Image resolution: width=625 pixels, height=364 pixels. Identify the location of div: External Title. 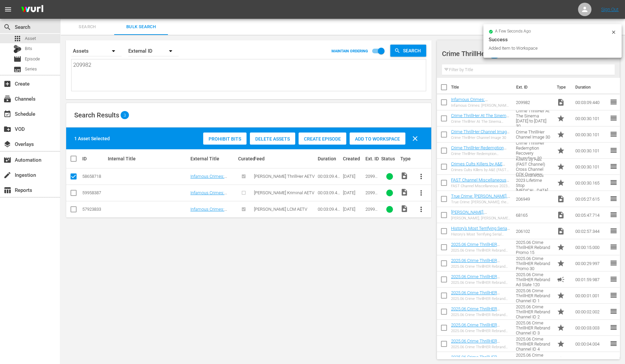
(213, 159).